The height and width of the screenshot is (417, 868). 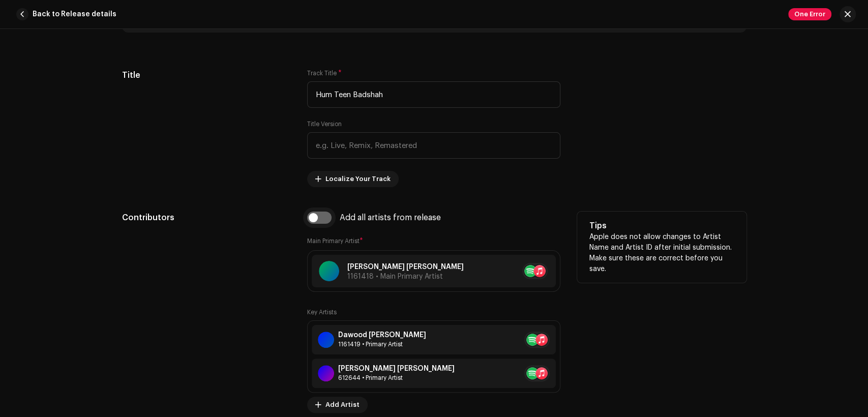 I want to click on p: Apple does not allow changes to Artist Name and Artist ID after initial submission. Make sure the..., so click(x=662, y=253).